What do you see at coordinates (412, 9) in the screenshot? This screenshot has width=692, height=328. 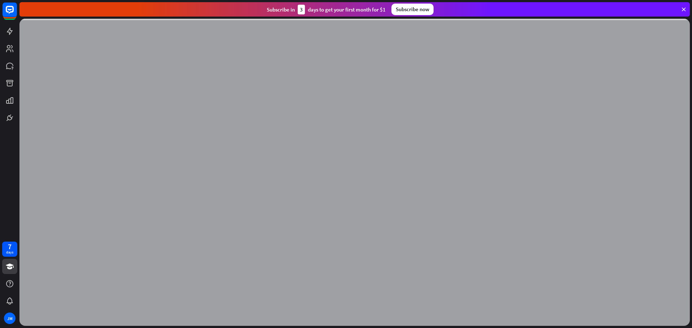 I see `div: Subscribe now` at bounding box center [412, 9].